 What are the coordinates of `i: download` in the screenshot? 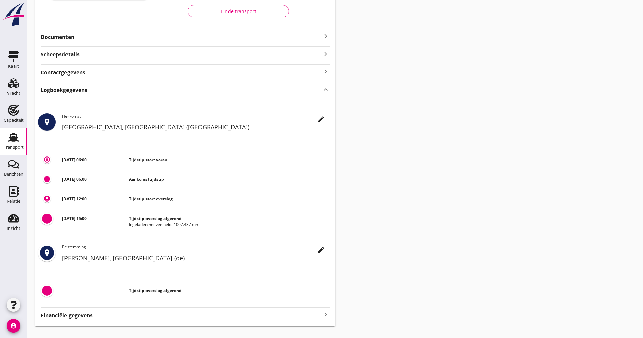 It's located at (47, 198).